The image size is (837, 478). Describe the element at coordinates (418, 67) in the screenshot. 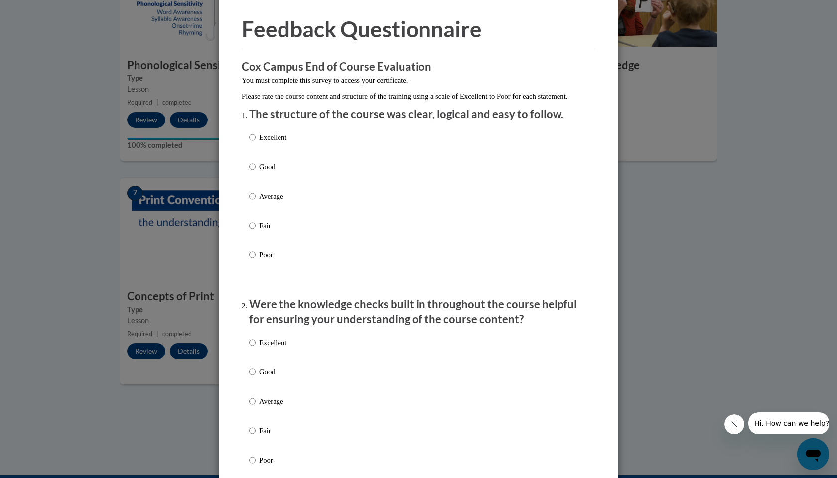

I see `h3: Cox Campus End of Course Evaluation` at that location.